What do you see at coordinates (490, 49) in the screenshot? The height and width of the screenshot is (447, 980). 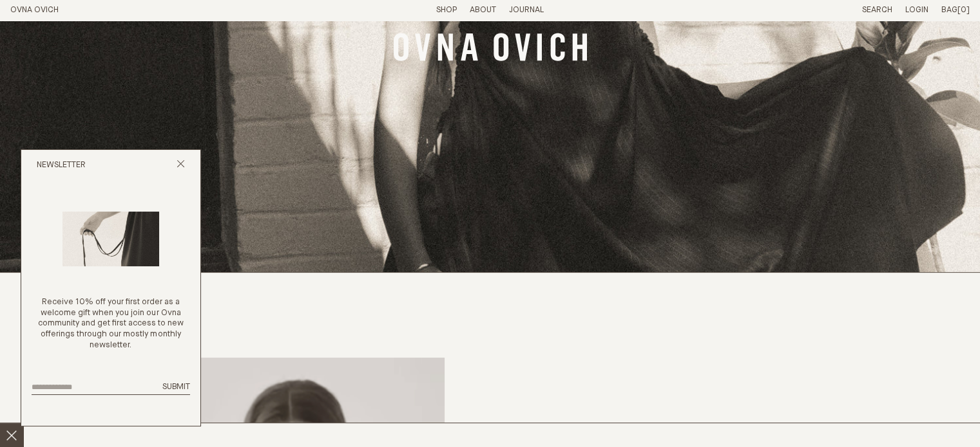 I see `a: Banner Link` at bounding box center [490, 49].